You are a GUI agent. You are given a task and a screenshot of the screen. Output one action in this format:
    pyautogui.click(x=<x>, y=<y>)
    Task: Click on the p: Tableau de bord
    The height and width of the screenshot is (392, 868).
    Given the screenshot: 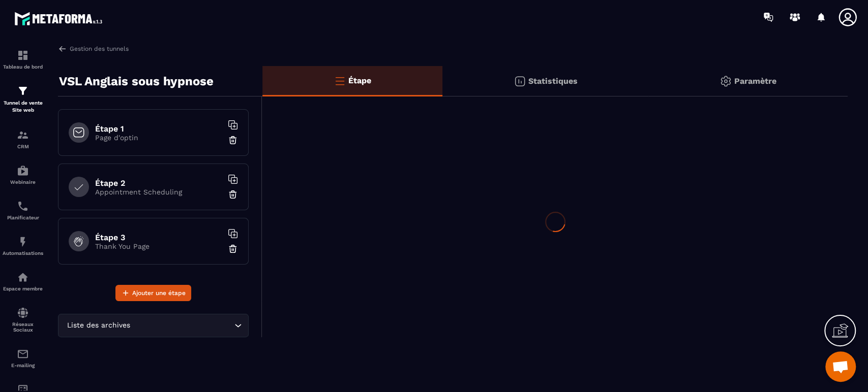 What is the action you would take?
    pyautogui.click(x=23, y=67)
    